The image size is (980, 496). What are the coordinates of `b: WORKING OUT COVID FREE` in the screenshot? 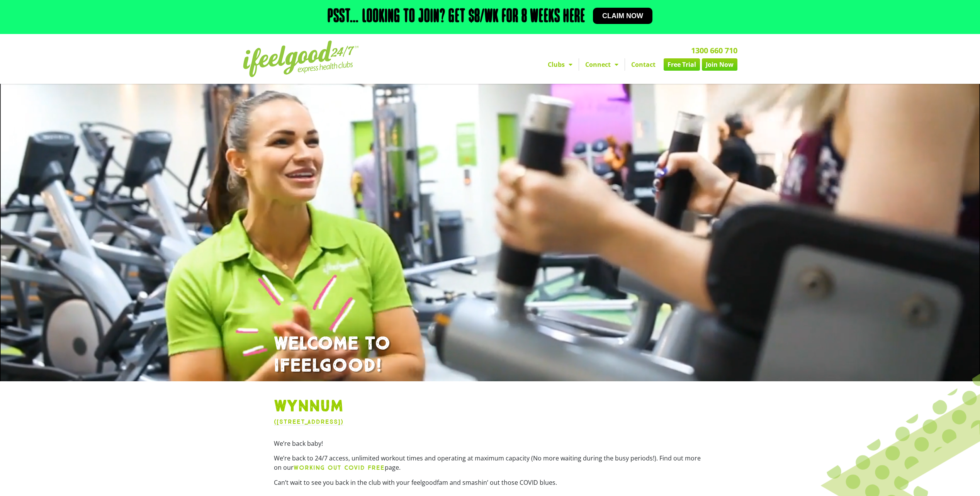 It's located at (339, 467).